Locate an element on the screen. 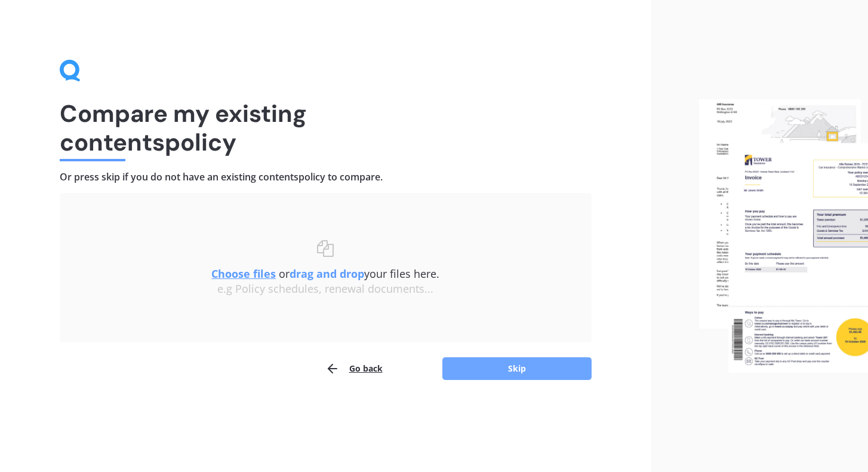 This screenshot has height=472, width=868. span: or your files here. is located at coordinates (326, 274).